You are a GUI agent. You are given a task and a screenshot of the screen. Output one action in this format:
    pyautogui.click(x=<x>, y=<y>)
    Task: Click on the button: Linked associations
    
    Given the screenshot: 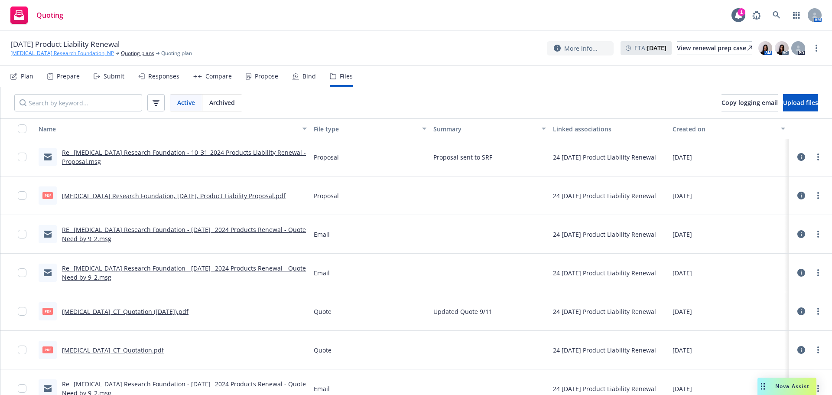 What is the action you would take?
    pyautogui.click(x=610, y=129)
    